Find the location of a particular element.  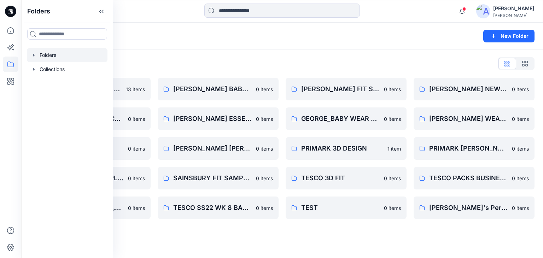

img: avatar is located at coordinates (484, 11).